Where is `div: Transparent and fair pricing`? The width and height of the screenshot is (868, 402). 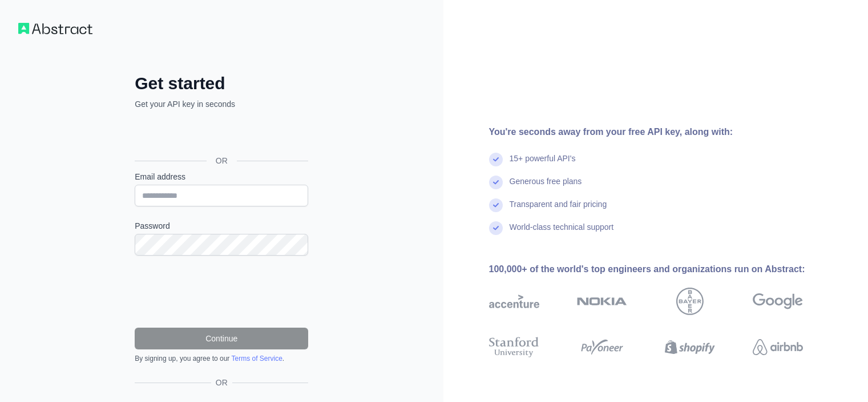 div: Transparent and fair pricing is located at coordinates (558, 209).